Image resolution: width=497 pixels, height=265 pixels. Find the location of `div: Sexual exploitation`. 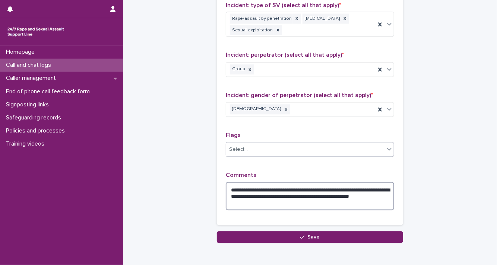

div: Sexual exploitation is located at coordinates (252, 30).